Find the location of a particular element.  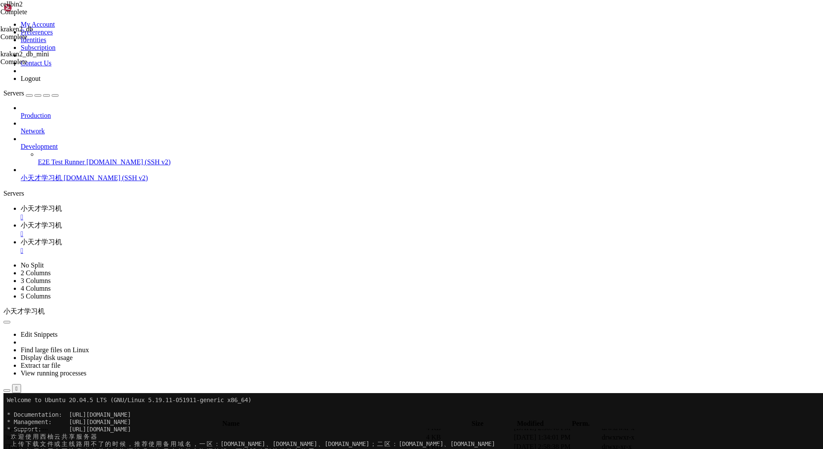

span: 额 is located at coordinates (83, 65).